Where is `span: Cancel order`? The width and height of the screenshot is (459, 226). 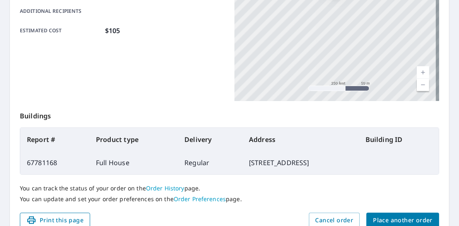
span: Cancel order is located at coordinates (334, 220).